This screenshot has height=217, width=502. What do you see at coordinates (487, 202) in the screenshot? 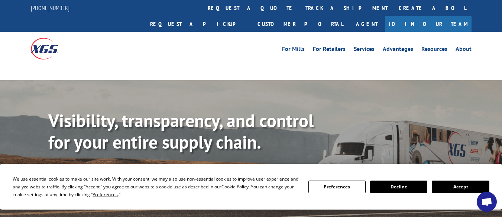
I see `div: Open chat` at bounding box center [487, 202].